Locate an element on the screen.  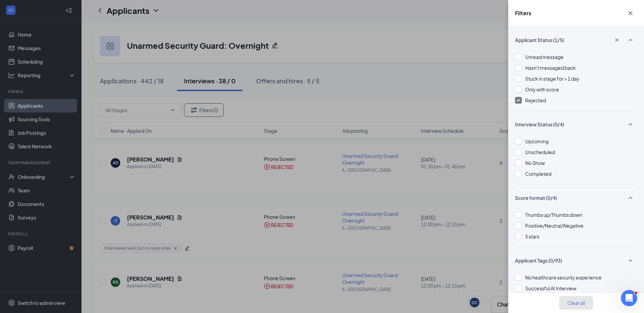
span: Rejected is located at coordinates (535, 101).